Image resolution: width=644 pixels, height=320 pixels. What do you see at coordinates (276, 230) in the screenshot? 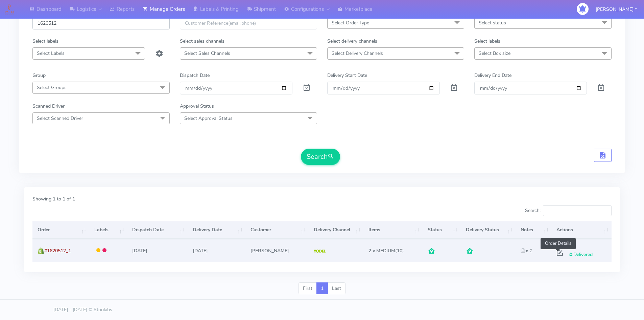
I see `th: Customer: activate to sort column ascending` at bounding box center [276, 230].